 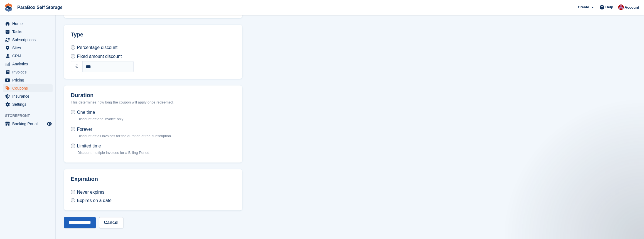 What do you see at coordinates (29, 40) in the screenshot?
I see `span: Subscriptions` at bounding box center [29, 40].